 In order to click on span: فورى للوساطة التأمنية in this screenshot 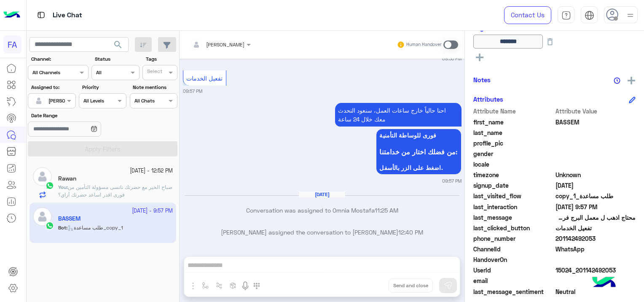, I will do `click(418, 135)`.